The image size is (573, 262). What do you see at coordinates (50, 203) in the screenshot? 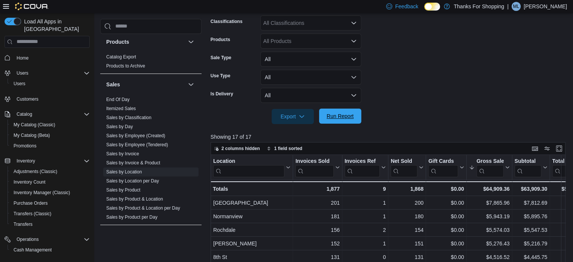
I see `button: Purchase Orders` at bounding box center [50, 203].